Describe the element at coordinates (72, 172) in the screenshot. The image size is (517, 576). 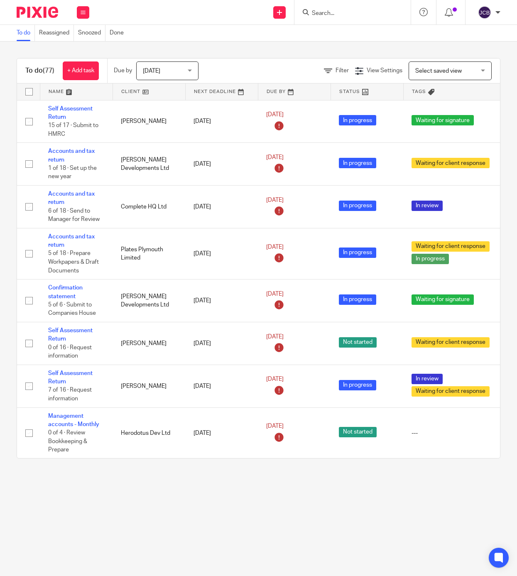
I see `span: 1 of 18 · Set up the new year` at that location.